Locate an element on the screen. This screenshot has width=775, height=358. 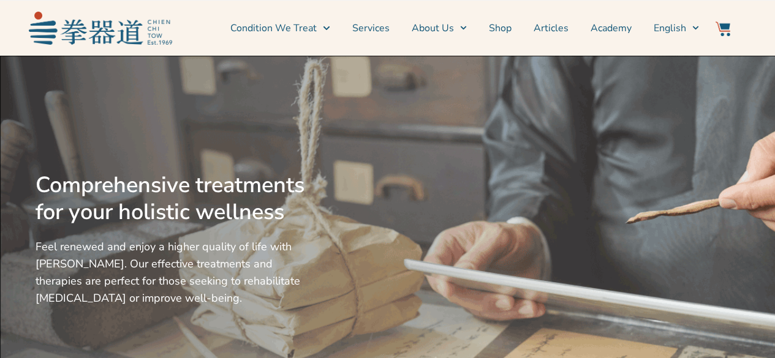
a: Condition We Treat is located at coordinates (280, 28).